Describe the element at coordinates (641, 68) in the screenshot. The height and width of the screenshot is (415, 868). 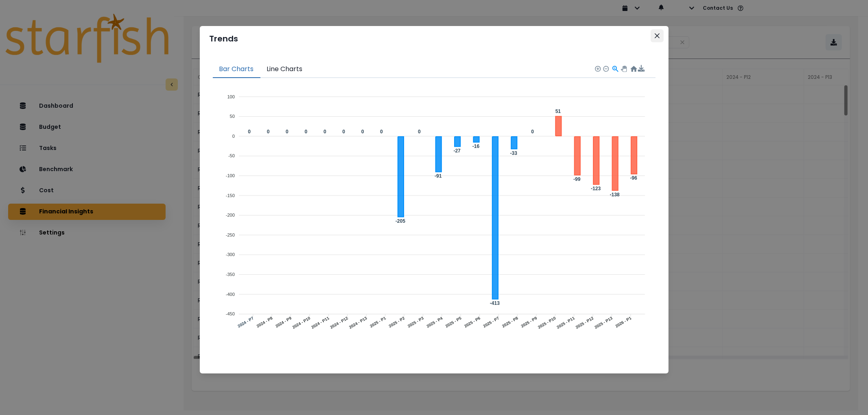
I see `img: download-solid.76f27b67513bc6e4b1a02da61d3a2511.svg` at that location.